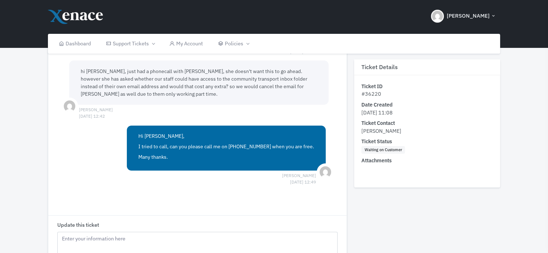  I want to click on label: Update this ticket, so click(78, 225).